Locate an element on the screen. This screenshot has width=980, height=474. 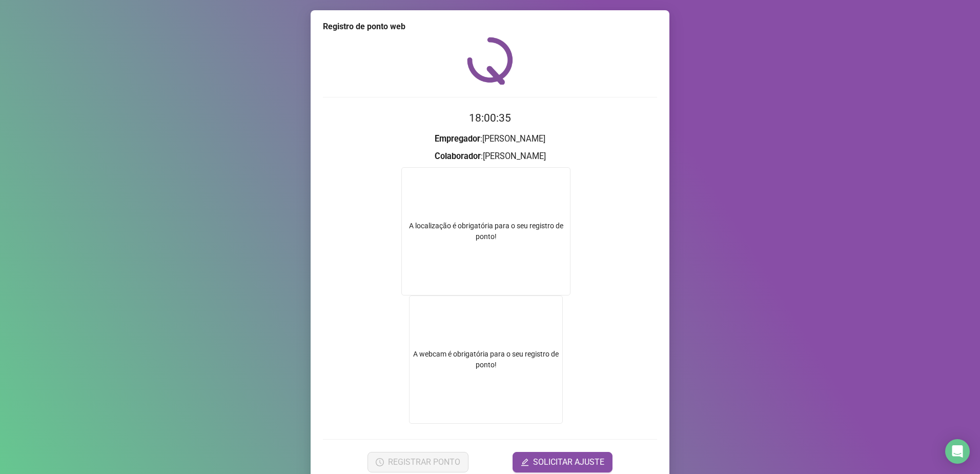
button: editSOLICITAR AJUSTE is located at coordinates (562, 462).